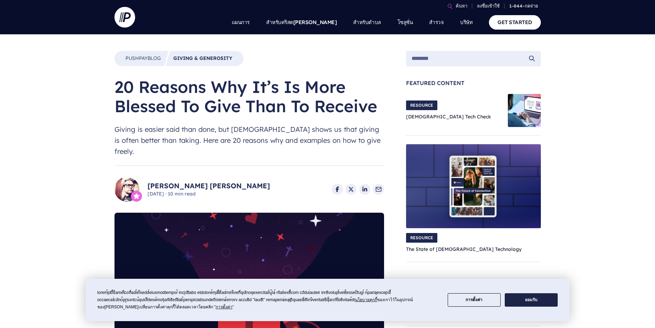 This screenshot has width=655, height=328. I want to click on a: PushpayBlog, so click(143, 58).